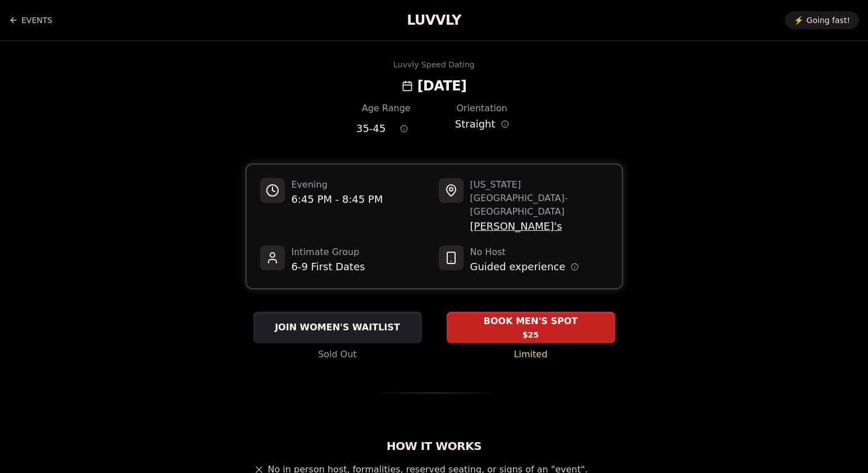  What do you see at coordinates (518, 267) in the screenshot?
I see `span: Guided experience` at bounding box center [518, 267].